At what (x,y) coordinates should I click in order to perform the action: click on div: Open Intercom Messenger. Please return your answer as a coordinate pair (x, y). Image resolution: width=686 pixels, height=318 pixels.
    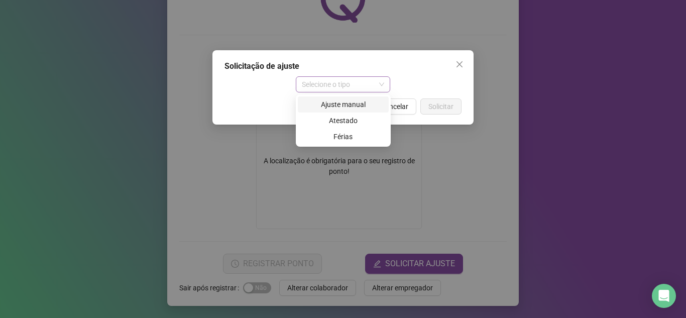
    Looking at the image, I should click on (664, 296).